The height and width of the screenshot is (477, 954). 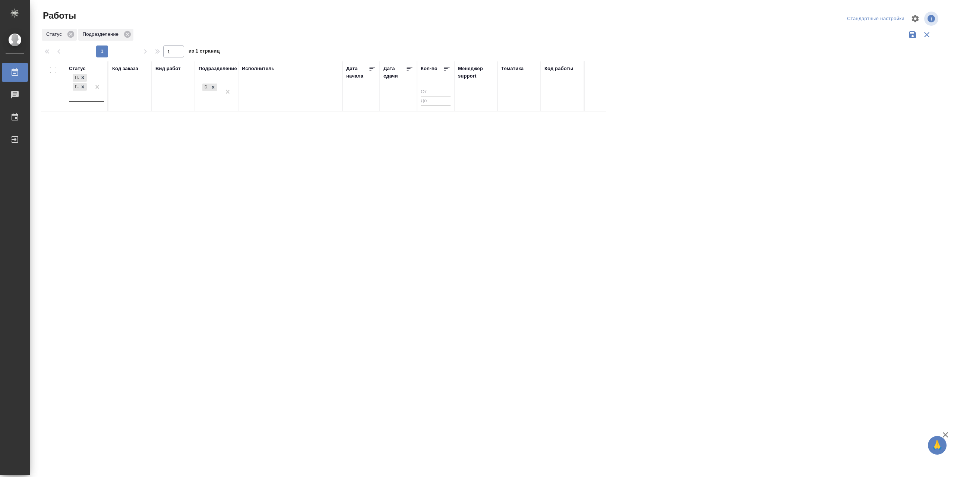 I want to click on div: Готов к работе, so click(x=76, y=87).